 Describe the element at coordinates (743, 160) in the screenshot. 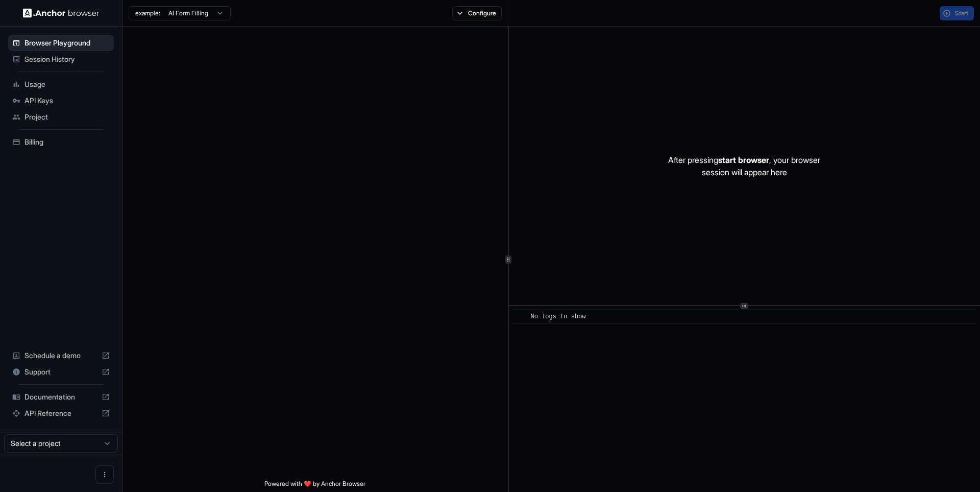

I see `span: start browser` at that location.